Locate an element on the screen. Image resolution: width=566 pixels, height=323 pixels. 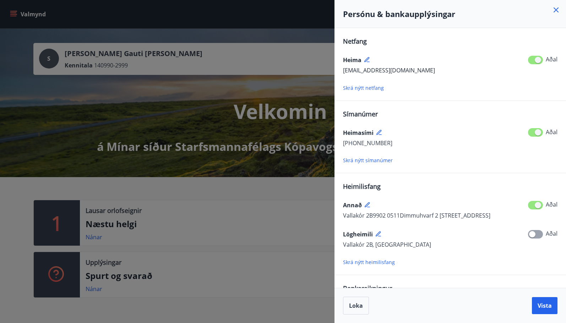
span: Vista is located at coordinates (544, 306).